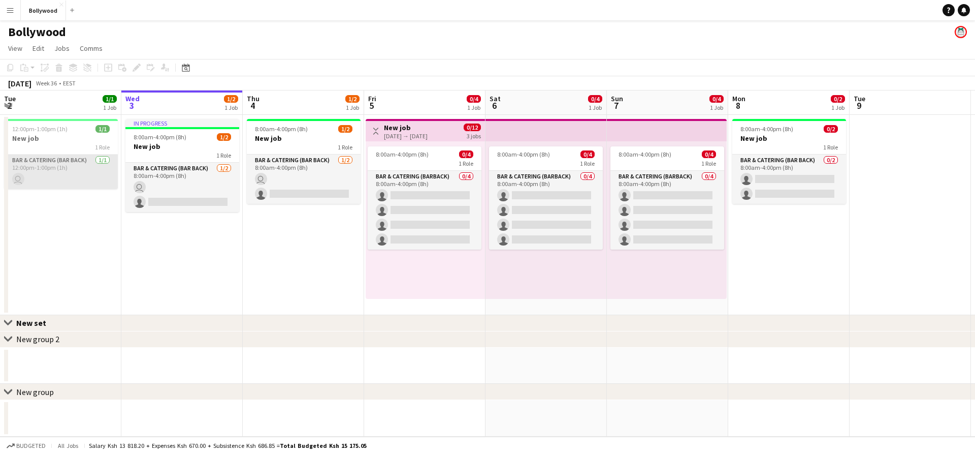  I want to click on span: Week 36, so click(46, 83).